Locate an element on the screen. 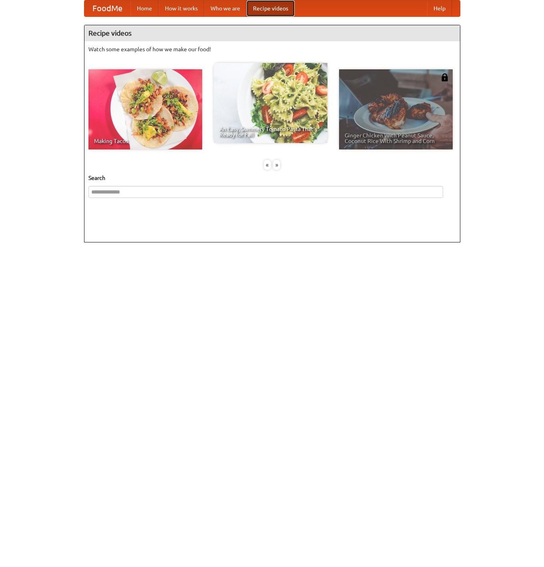 Image resolution: width=544 pixels, height=567 pixels. a: FoodMe is located at coordinates (107, 8).